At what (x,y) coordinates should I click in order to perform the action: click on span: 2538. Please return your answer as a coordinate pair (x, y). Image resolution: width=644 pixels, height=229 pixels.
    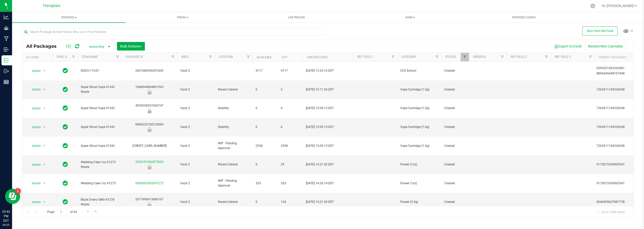
    Looking at the image, I should click on (290, 146).